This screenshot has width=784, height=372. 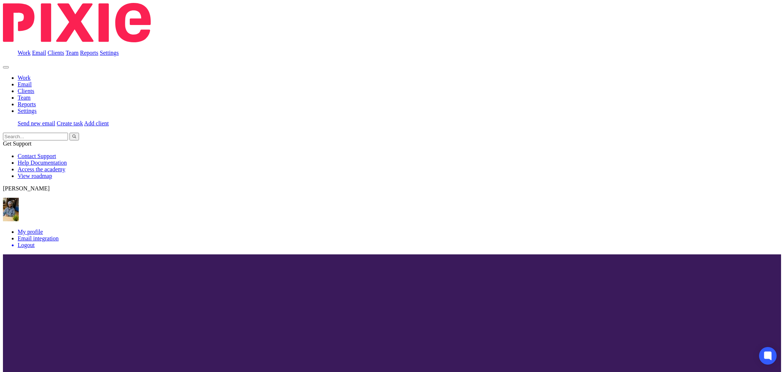 What do you see at coordinates (42, 162) in the screenshot?
I see `span: Help Documentation` at bounding box center [42, 162].